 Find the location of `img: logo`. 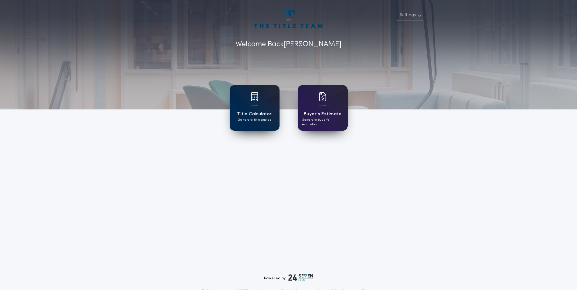

img: logo is located at coordinates (301, 277).